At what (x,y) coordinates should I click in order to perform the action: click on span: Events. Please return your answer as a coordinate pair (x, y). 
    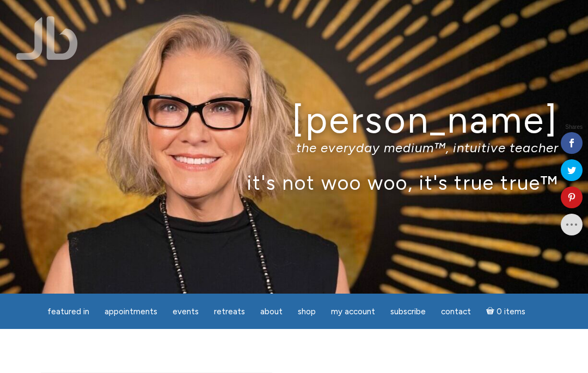
    Looking at the image, I should click on (186, 312).